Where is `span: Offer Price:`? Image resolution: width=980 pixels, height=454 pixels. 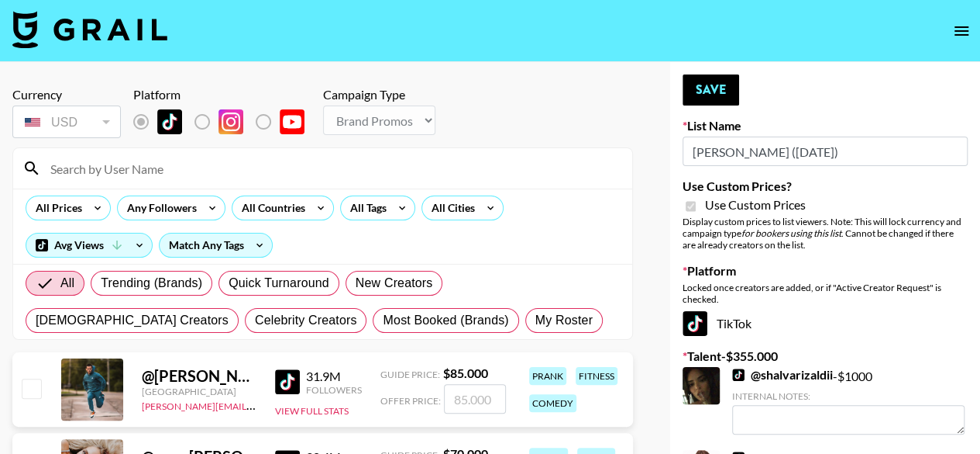
span: Offer Price: is located at coordinates (410, 400).